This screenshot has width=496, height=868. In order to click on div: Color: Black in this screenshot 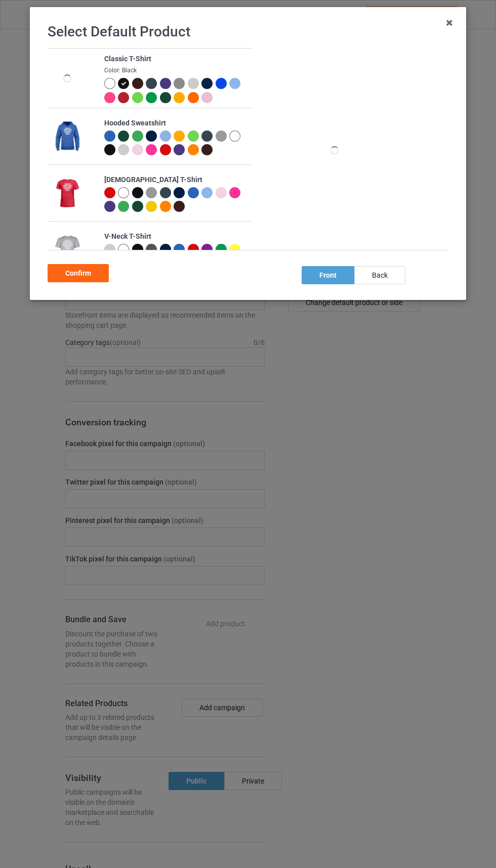, I will do `click(175, 70)`.